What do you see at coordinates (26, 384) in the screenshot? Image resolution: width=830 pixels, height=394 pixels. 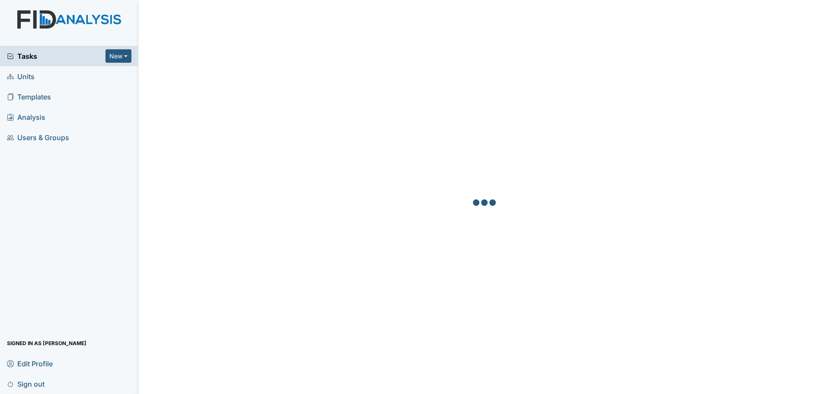 I see `span: Sign out` at bounding box center [26, 384].